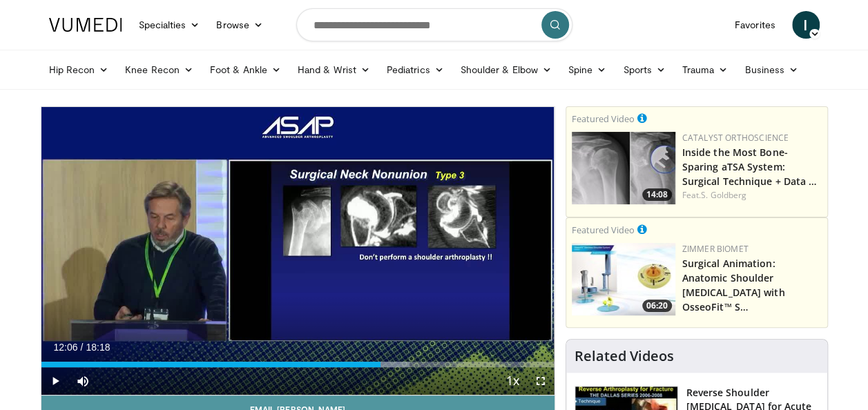 This screenshot has width=868, height=410. What do you see at coordinates (83, 381) in the screenshot?
I see `button: Mute` at bounding box center [83, 381].